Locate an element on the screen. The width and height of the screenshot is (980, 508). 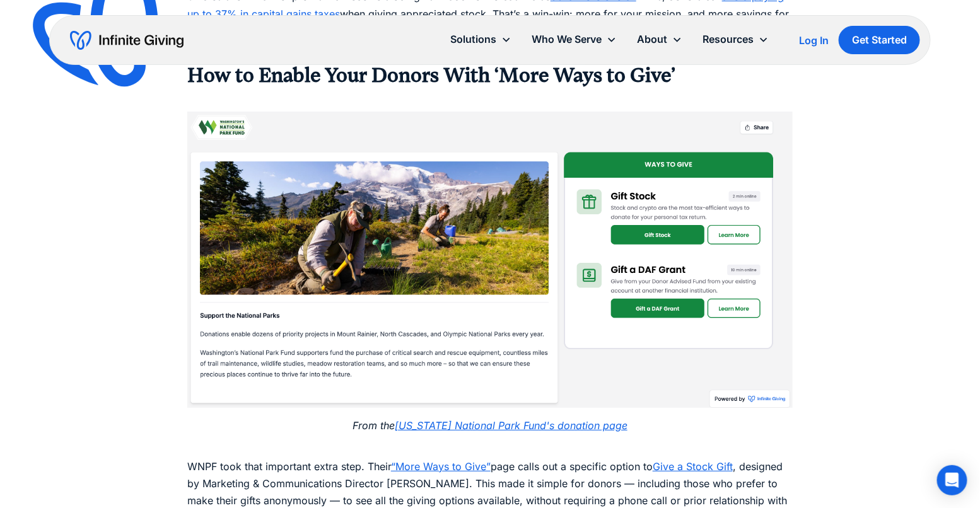
a: home is located at coordinates (126, 40).